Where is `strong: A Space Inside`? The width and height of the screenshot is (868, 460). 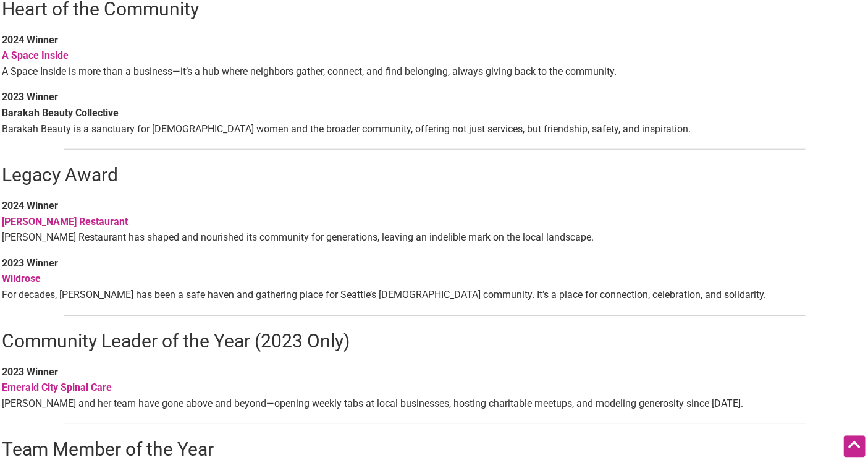 strong: A Space Inside is located at coordinates (35, 55).